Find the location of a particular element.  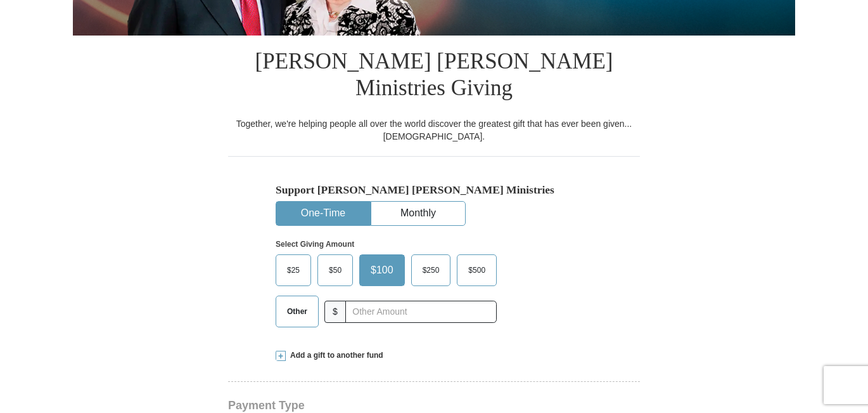

button: Monthly is located at coordinates (418, 213).